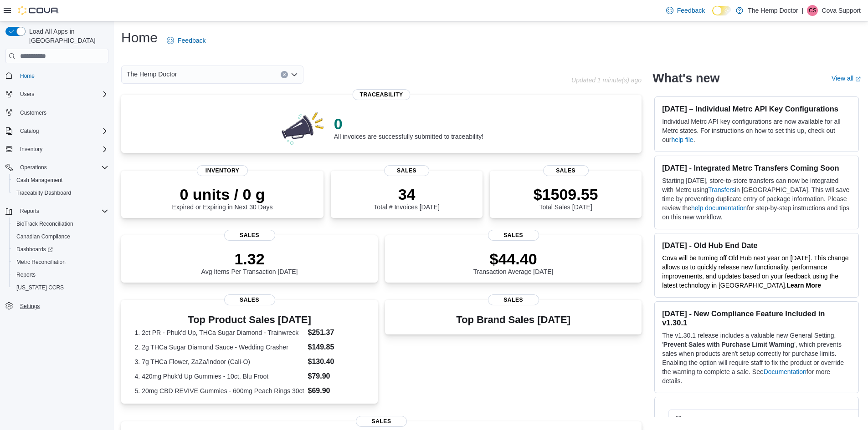  What do you see at coordinates (721, 11) in the screenshot?
I see `input: Dark Mode` at bounding box center [721, 11].